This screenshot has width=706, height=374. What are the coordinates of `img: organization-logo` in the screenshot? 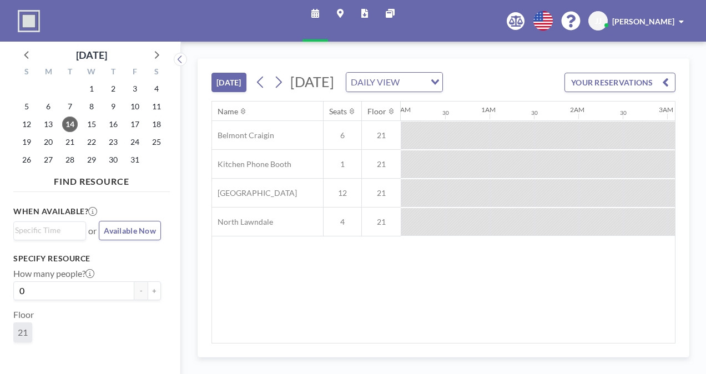 It's located at (29, 21).